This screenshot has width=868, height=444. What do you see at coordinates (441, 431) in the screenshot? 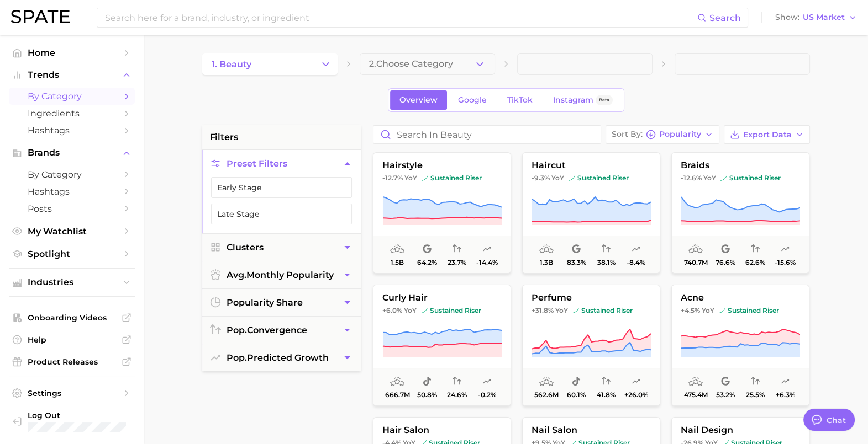
I see `span: hair salon` at bounding box center [441, 431].